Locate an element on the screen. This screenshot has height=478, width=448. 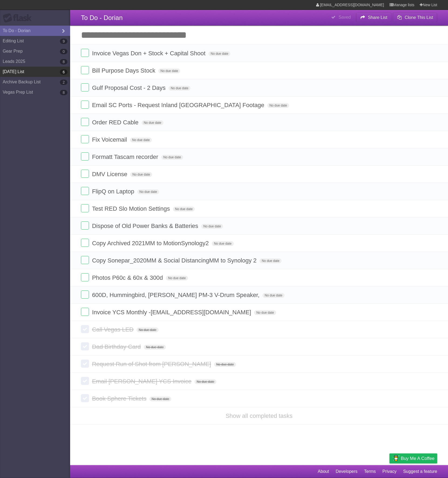
span: Gulf Proposal Cost - 2 Days is located at coordinates (129, 88).